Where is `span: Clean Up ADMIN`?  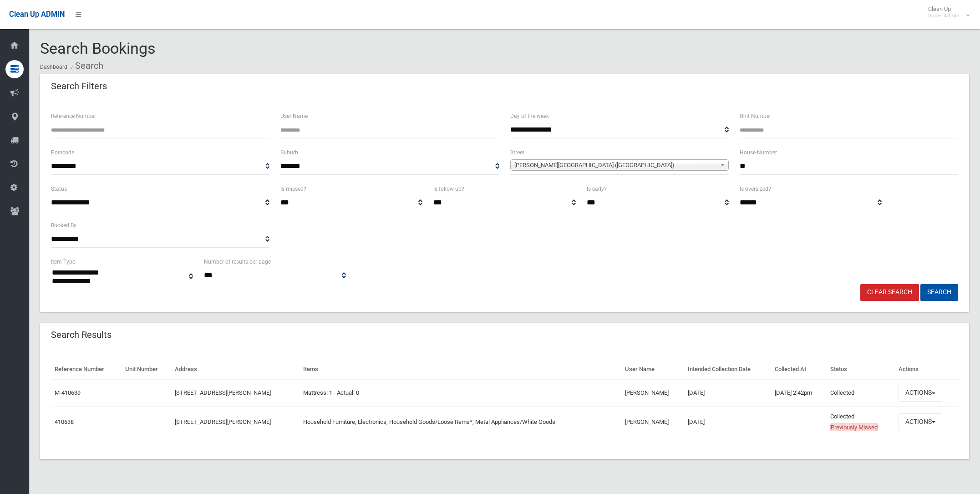 span: Clean Up ADMIN is located at coordinates (37, 15).